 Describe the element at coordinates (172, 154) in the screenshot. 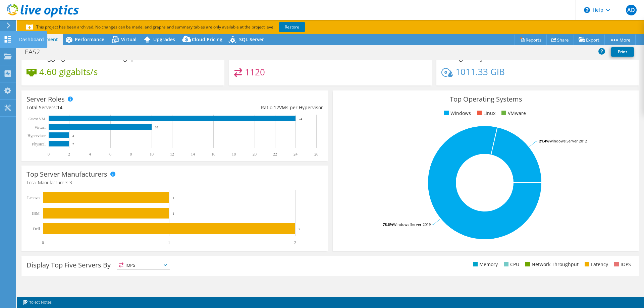

I see `text: 12` at that location.